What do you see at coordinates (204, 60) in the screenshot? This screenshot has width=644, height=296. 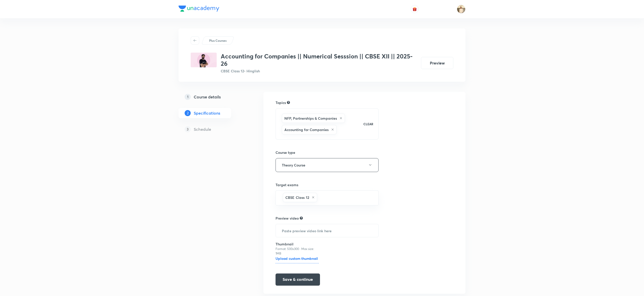 I see `img: 3FA7414A-3D75-4740-8B45-9A98E0F2C108_plus.png` at bounding box center [204, 60].